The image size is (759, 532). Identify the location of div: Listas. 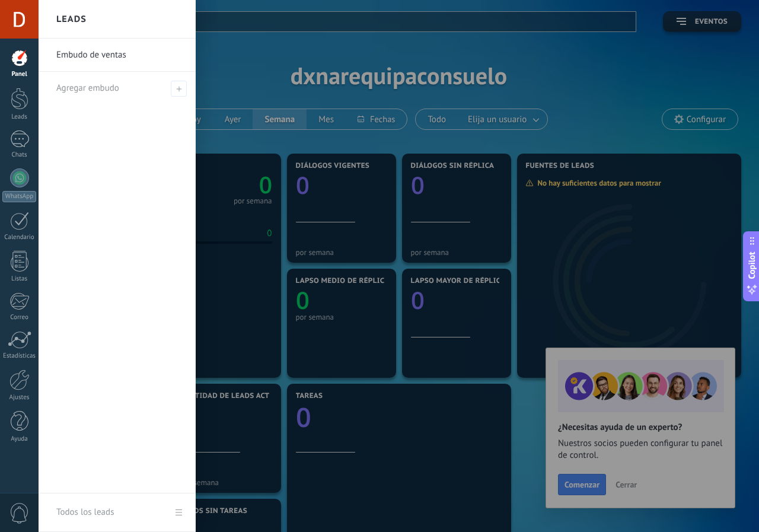
(20, 278).